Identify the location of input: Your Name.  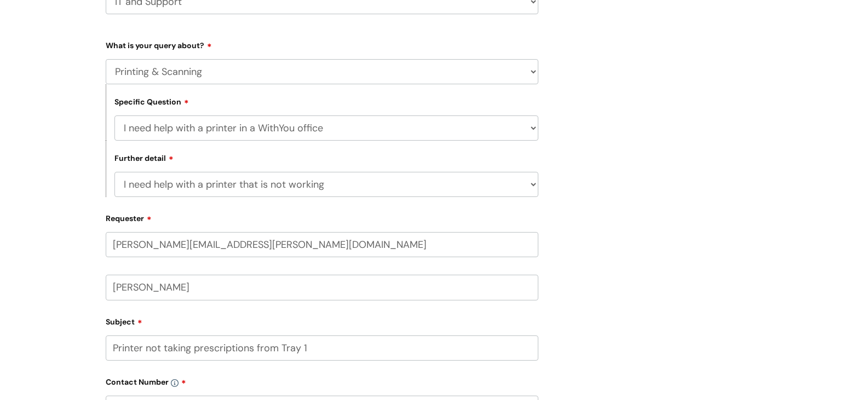
(322, 287).